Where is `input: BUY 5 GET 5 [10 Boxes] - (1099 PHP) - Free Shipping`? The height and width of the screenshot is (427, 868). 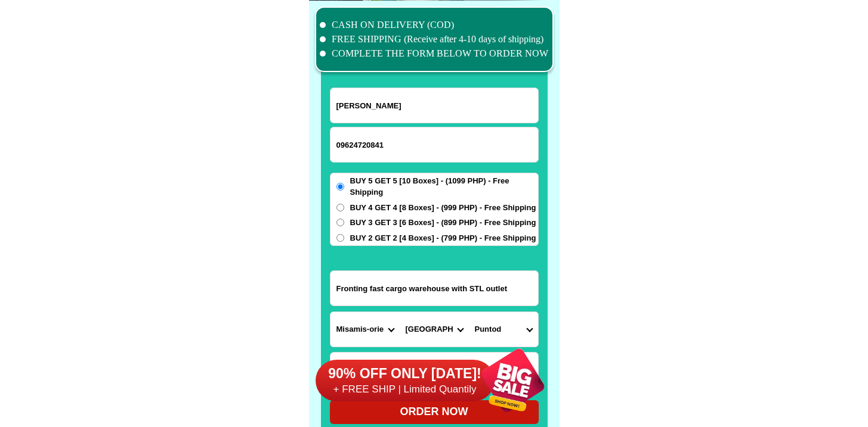
input: BUY 5 GET 5 [10 Boxes] - (1099 PHP) - Free Shipping is located at coordinates (340, 187).